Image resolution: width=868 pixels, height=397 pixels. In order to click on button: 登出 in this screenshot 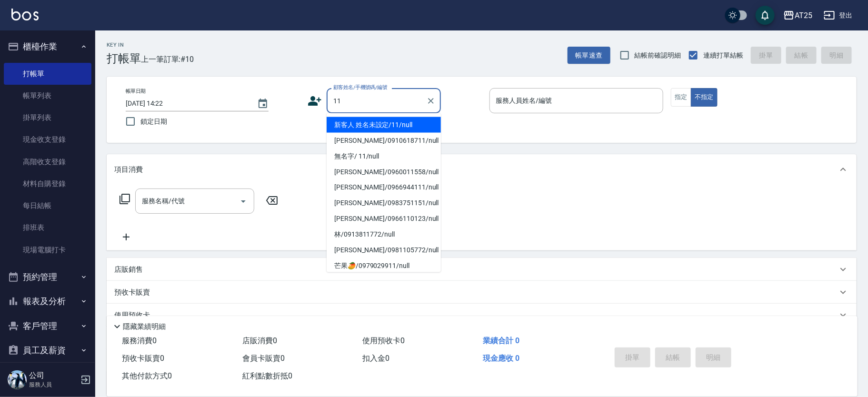, I will do `click(838, 15)`.